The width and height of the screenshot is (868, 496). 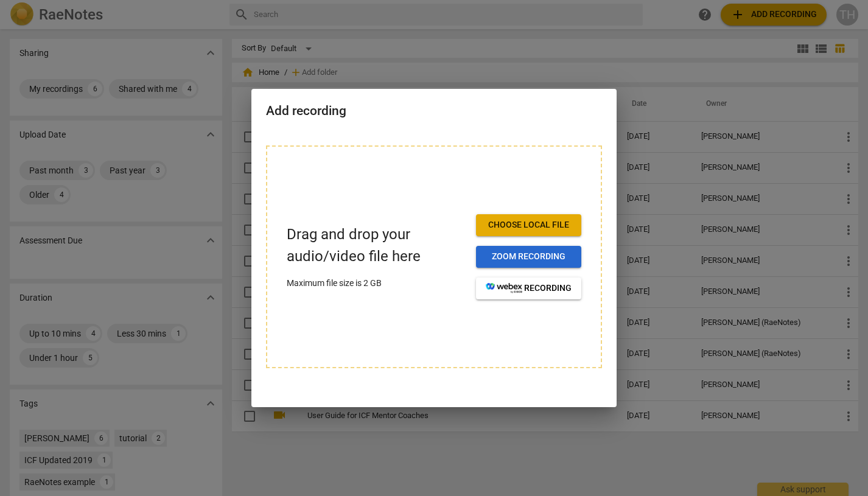 I want to click on span: Choose local file, so click(x=528, y=225).